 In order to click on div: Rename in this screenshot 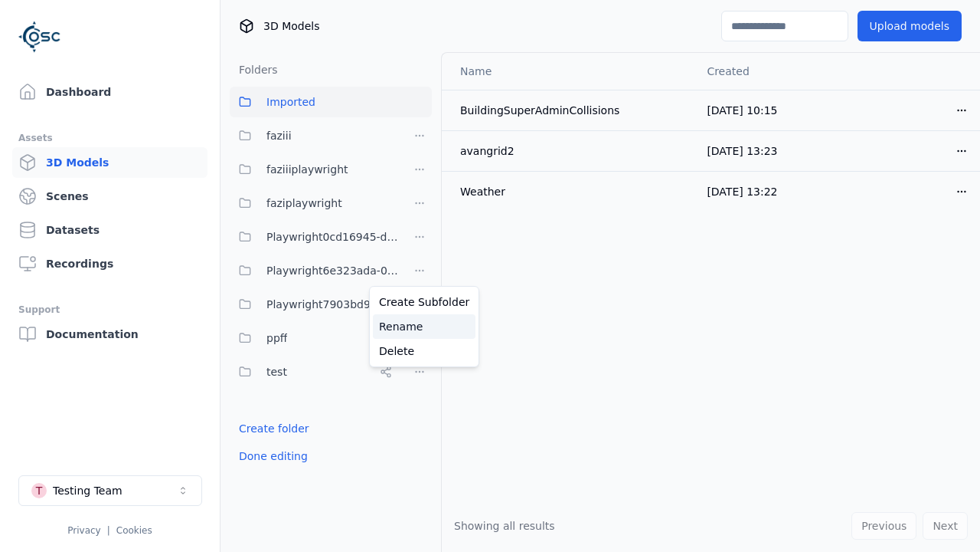, I will do `click(424, 327)`.